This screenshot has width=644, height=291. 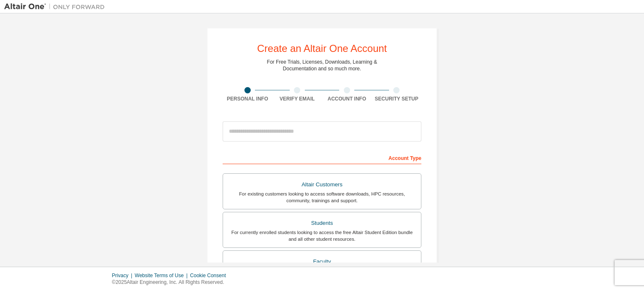 What do you see at coordinates (171, 283) in the screenshot?
I see `p: © 2025 Altair Engineering, Inc. All Rights Reserved.` at bounding box center [171, 283].